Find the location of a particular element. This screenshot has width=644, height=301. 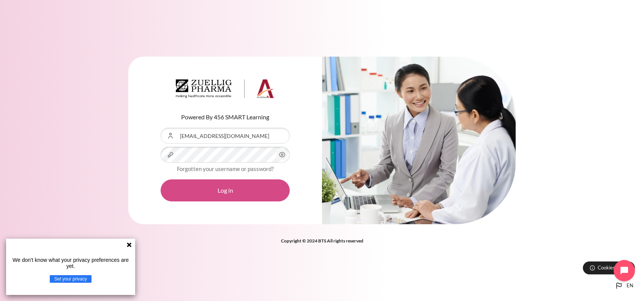

a: Forgotten your username or password? is located at coordinates (225, 169).